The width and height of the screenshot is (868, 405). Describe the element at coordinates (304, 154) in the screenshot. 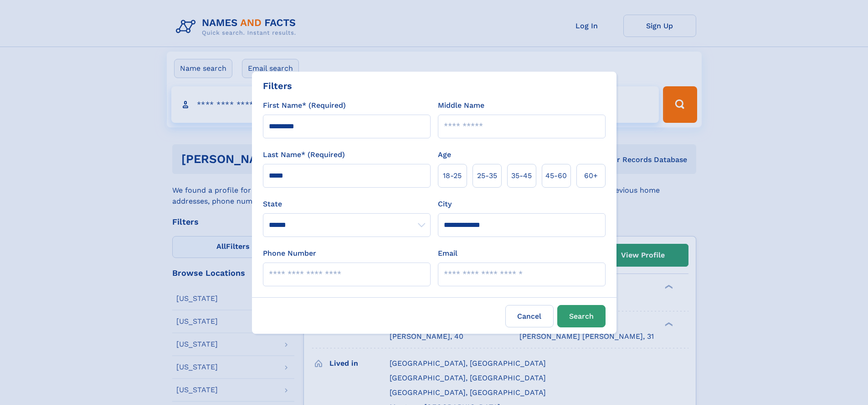

I see `label: Last Name* (Required)` at that location.